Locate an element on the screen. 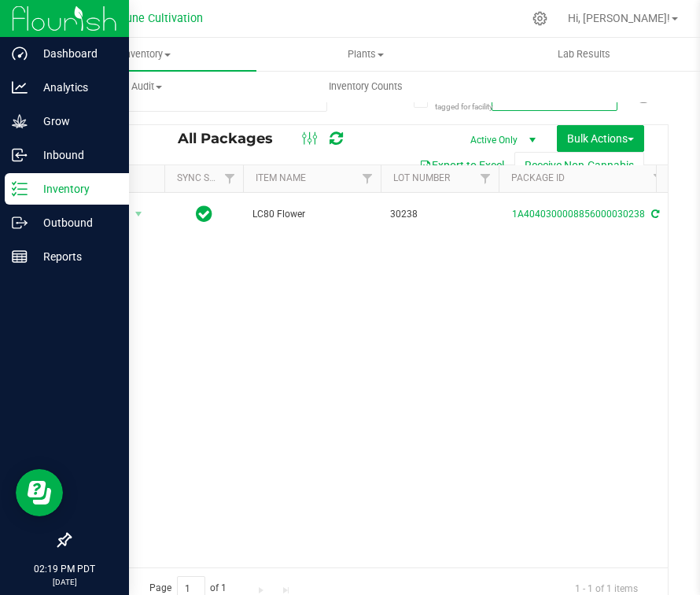 This screenshot has width=700, height=595. span: Dune Cultivation is located at coordinates (161, 19).